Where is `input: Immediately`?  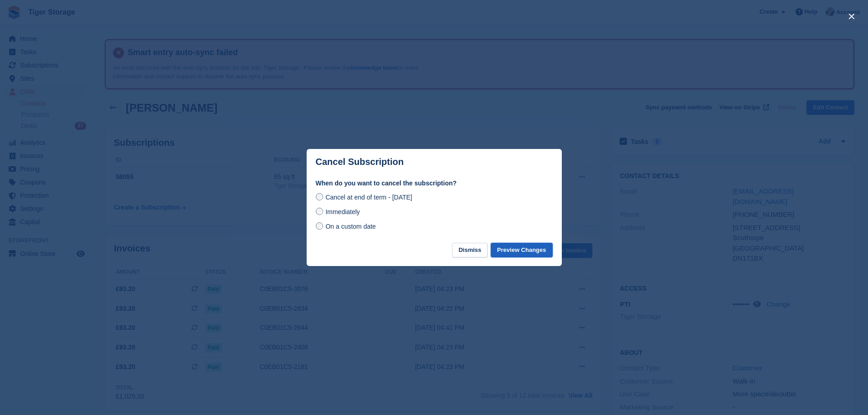 input: Immediately is located at coordinates (319, 212).